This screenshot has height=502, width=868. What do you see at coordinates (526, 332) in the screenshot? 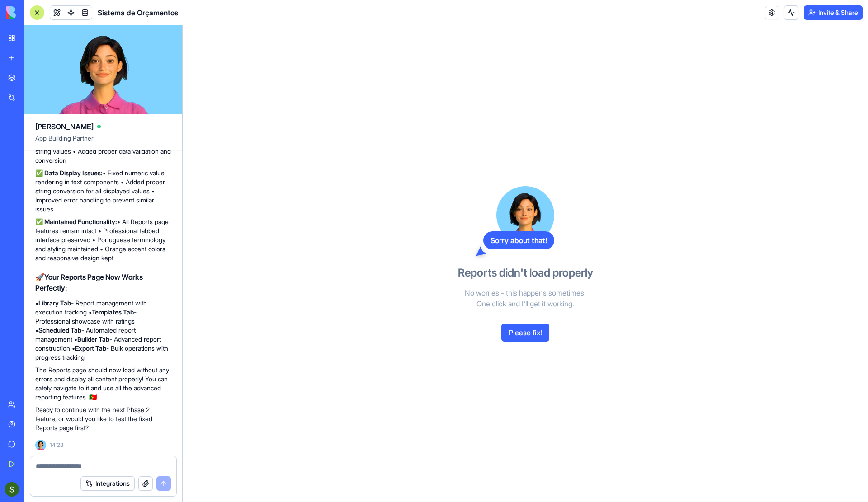
I see `button: Please fix!` at bounding box center [526, 332].